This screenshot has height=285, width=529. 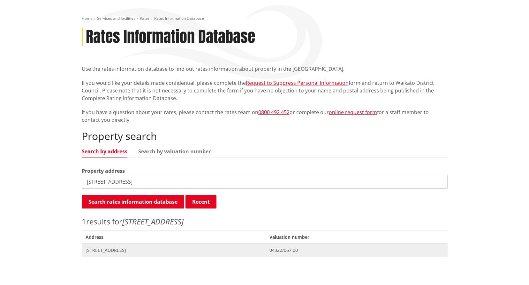 What do you see at coordinates (103, 171) in the screenshot?
I see `label: Property address` at bounding box center [103, 171].